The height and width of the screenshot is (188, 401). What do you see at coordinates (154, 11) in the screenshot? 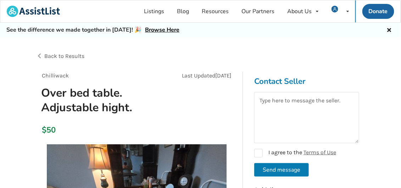
I see `a: Listings` at bounding box center [154, 11].